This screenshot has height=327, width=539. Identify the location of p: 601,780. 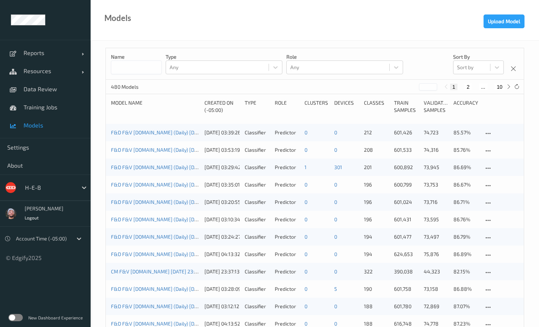
(406, 306).